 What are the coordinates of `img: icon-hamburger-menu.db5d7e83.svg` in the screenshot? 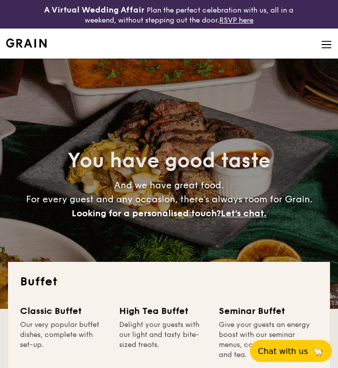 It's located at (327, 45).